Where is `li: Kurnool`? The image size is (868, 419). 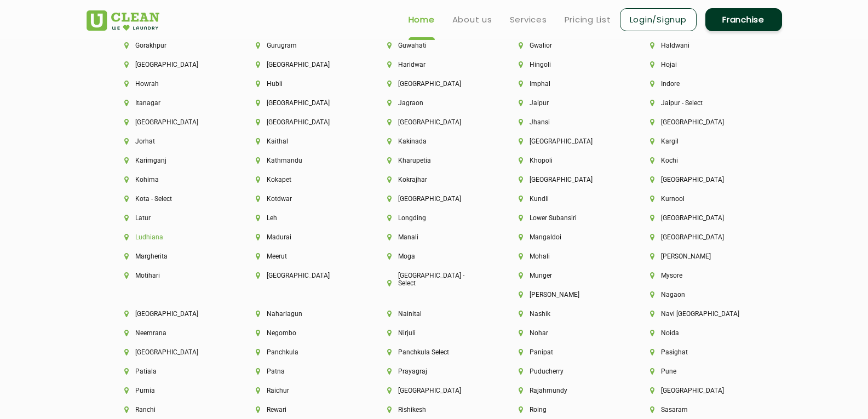 li: Kurnool is located at coordinates (697, 199).